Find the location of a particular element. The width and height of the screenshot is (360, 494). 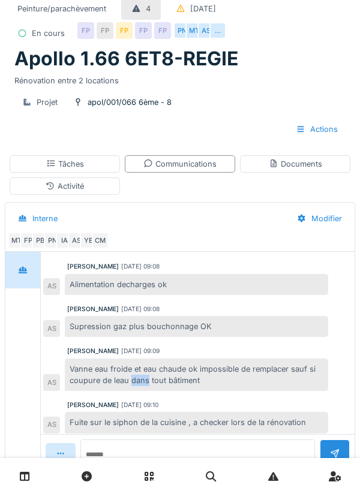

div: Documents is located at coordinates (295, 164).